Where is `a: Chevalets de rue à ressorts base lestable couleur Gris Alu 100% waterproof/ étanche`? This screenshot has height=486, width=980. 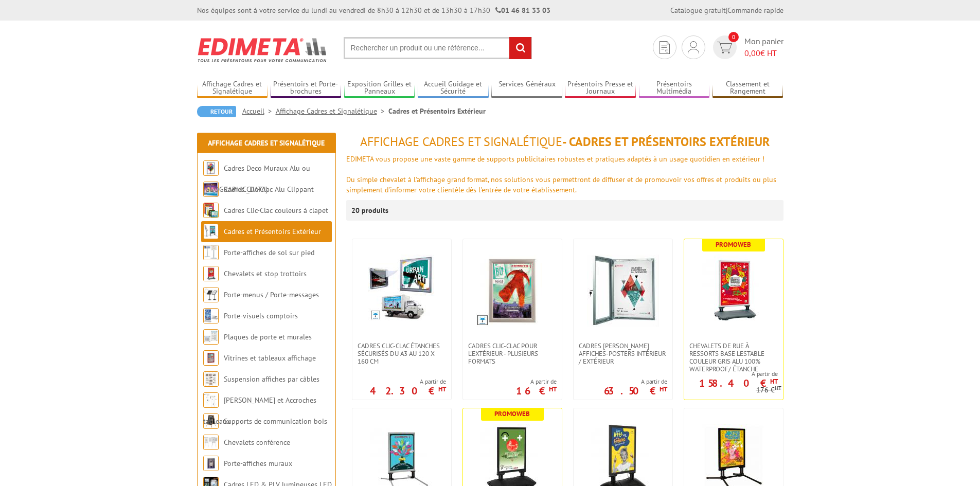 a: Chevalets de rue à ressorts base lestable couleur Gris Alu 100% waterproof/ étanche is located at coordinates (733, 357).